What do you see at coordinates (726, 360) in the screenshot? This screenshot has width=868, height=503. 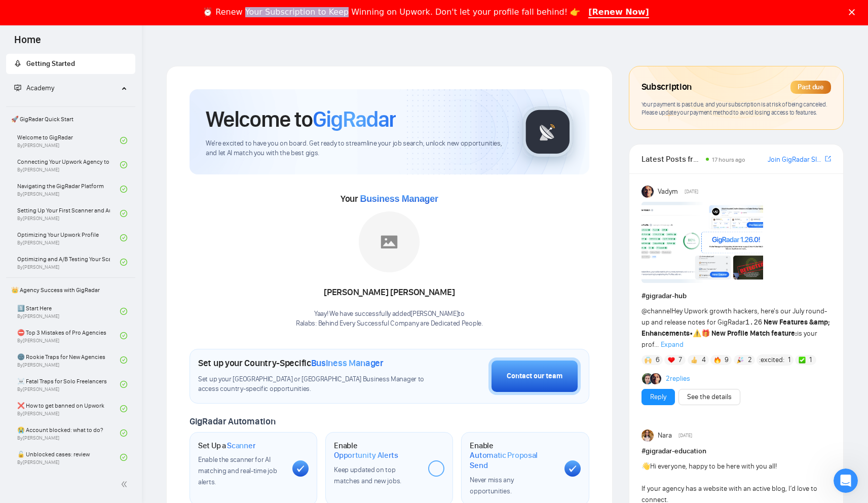 I see `span: 9` at bounding box center [726, 360].